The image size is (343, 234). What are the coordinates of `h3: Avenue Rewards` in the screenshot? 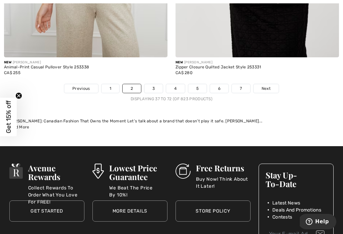 It's located at (56, 172).